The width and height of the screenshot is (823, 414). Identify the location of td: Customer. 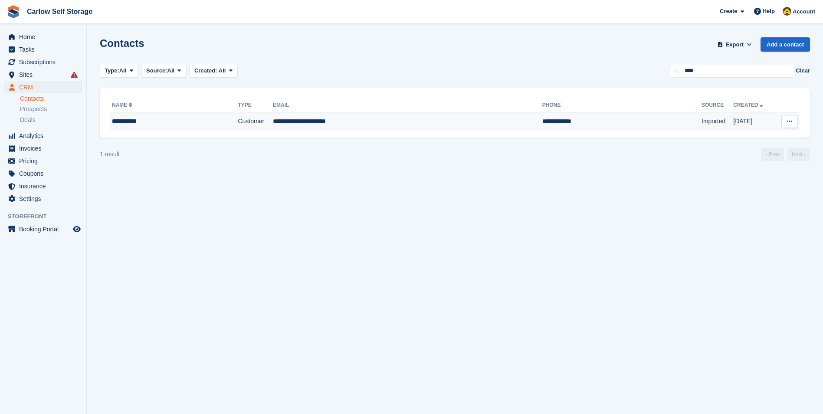
(255, 121).